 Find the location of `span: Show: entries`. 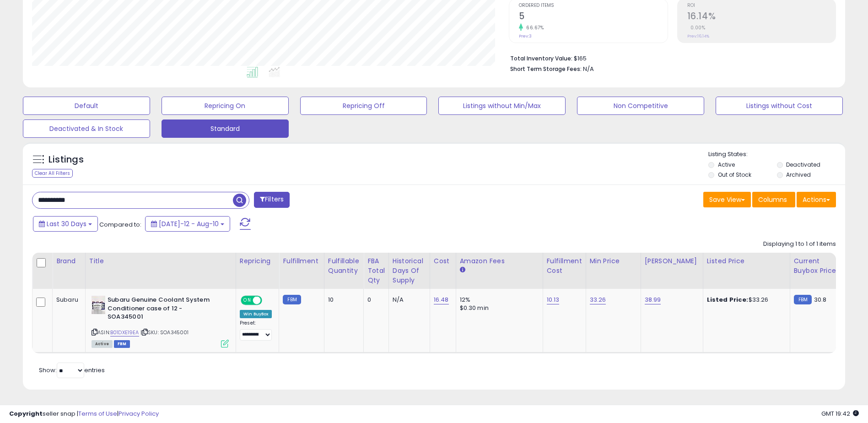

span: Show: entries is located at coordinates (72, 370).